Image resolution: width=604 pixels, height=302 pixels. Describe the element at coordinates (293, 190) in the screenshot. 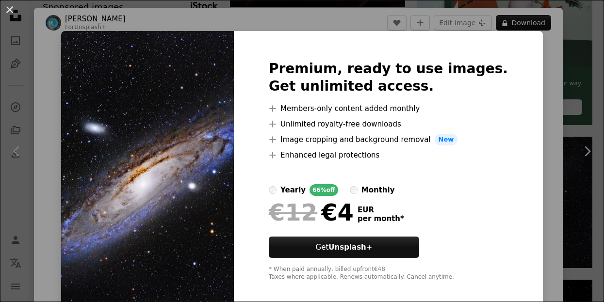

I see `div: yearly` at that location.